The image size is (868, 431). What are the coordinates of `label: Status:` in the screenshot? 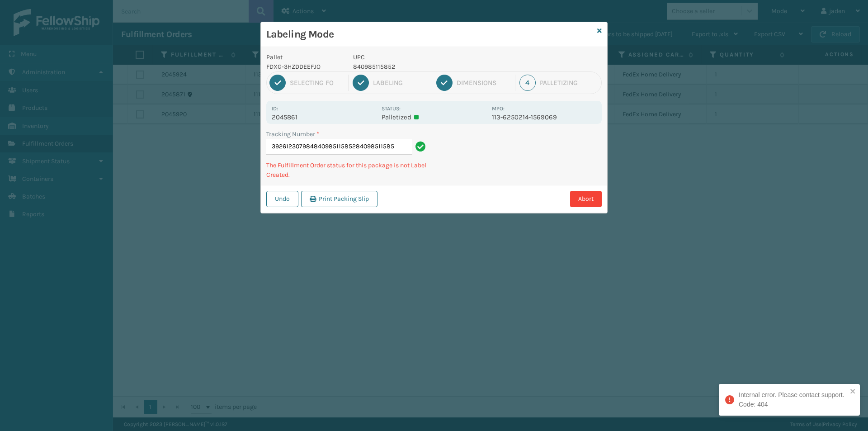 It's located at (391, 109).